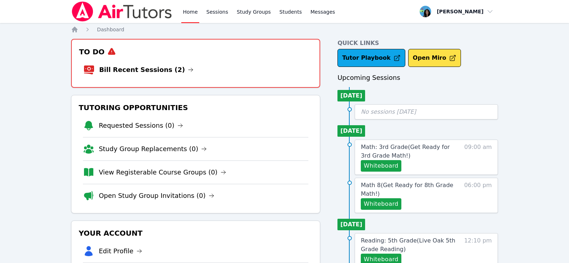  What do you see at coordinates (111, 29) in the screenshot?
I see `span: Dashboard` at bounding box center [111, 29].